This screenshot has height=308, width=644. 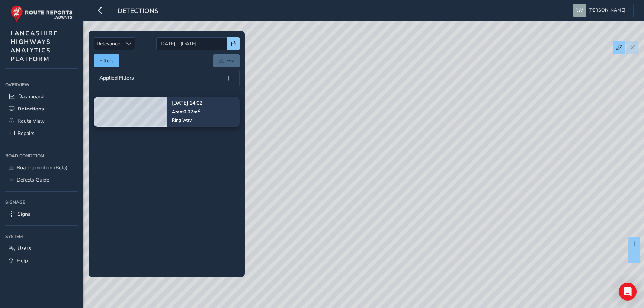 What do you see at coordinates (41, 121) in the screenshot?
I see `a: Route View` at bounding box center [41, 121].